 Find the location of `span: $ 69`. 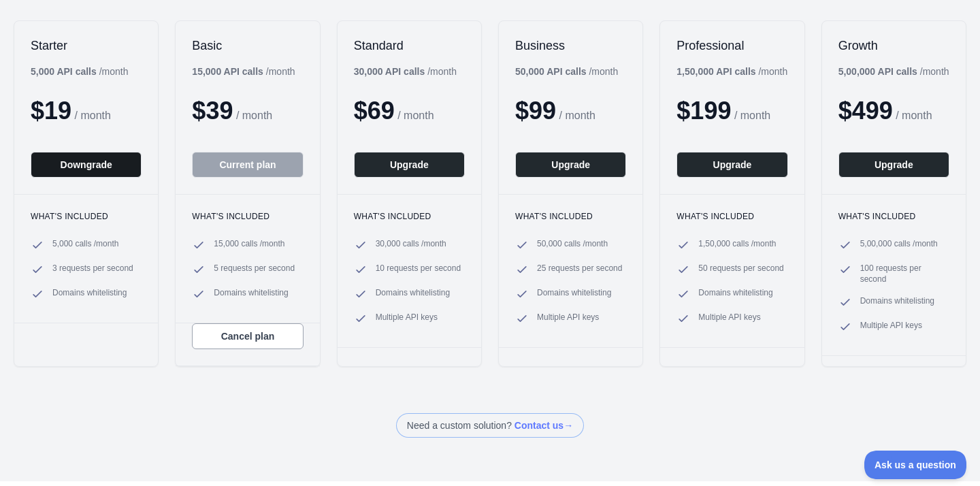

span: $ 69 is located at coordinates (374, 110).